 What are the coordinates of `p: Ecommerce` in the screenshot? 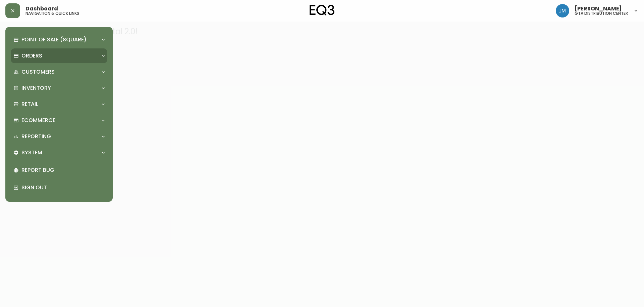 It's located at (39, 120).